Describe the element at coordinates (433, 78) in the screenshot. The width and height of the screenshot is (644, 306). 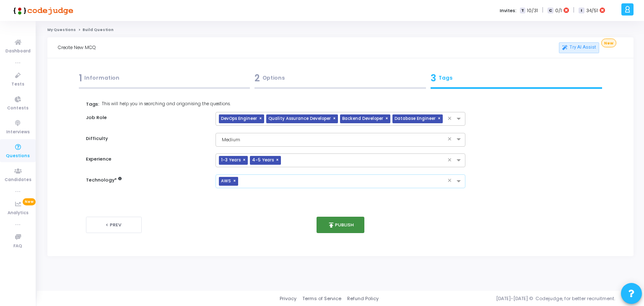
I see `span: 3` at that location.